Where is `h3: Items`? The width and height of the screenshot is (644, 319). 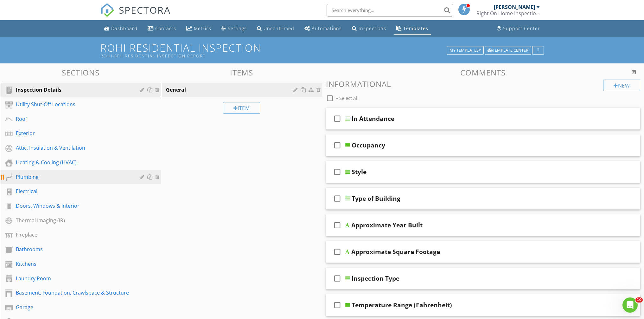 h3: Items is located at coordinates (241, 72).